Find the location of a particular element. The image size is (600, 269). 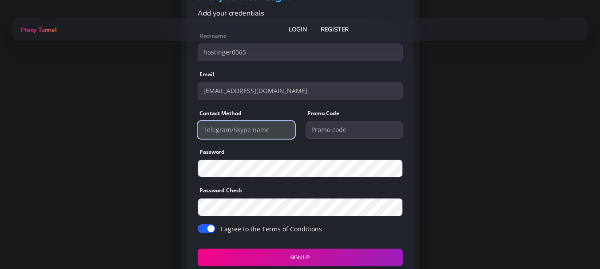

a: Proxy Tunnel is located at coordinates (38, 30).